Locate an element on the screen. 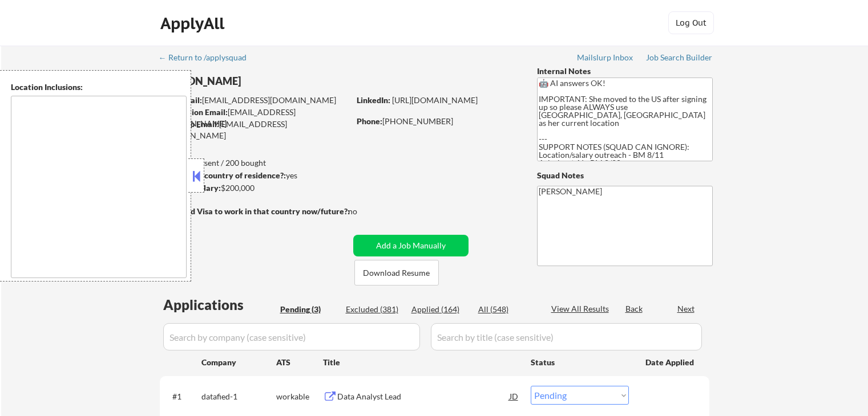 The image size is (868, 416). div: All (548) is located at coordinates (507, 310).